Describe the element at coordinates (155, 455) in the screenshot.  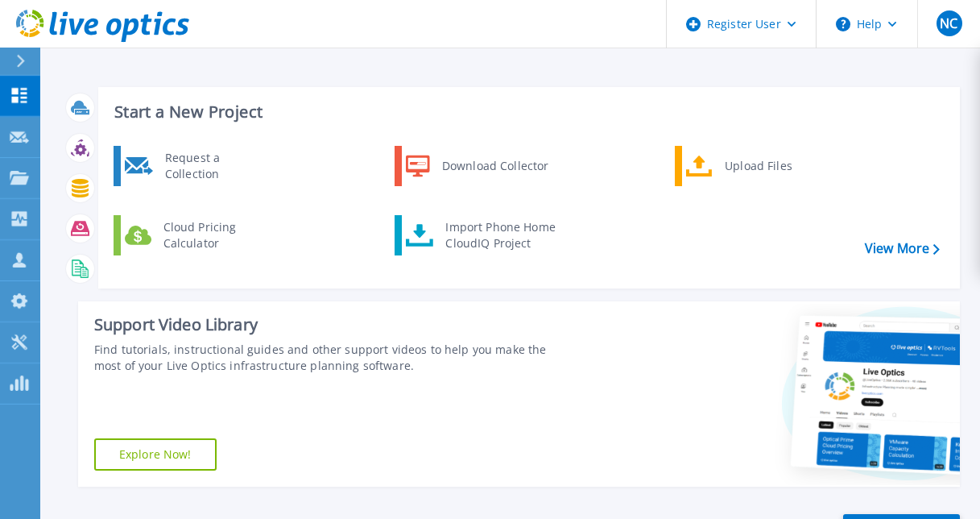
I see `a: Explore Now!` at that location.